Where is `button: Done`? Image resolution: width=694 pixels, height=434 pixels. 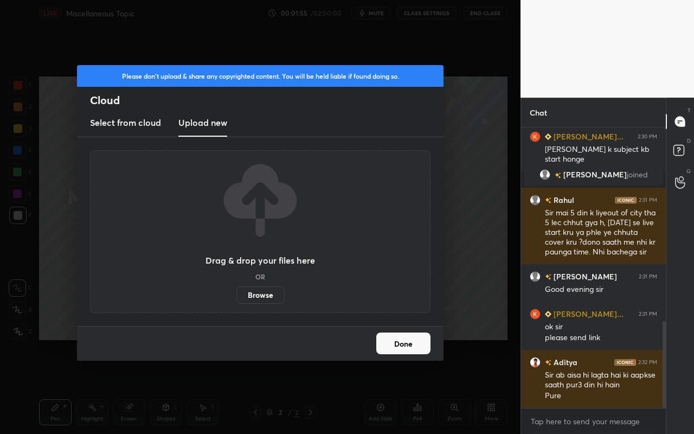
button: Done is located at coordinates (404, 343).